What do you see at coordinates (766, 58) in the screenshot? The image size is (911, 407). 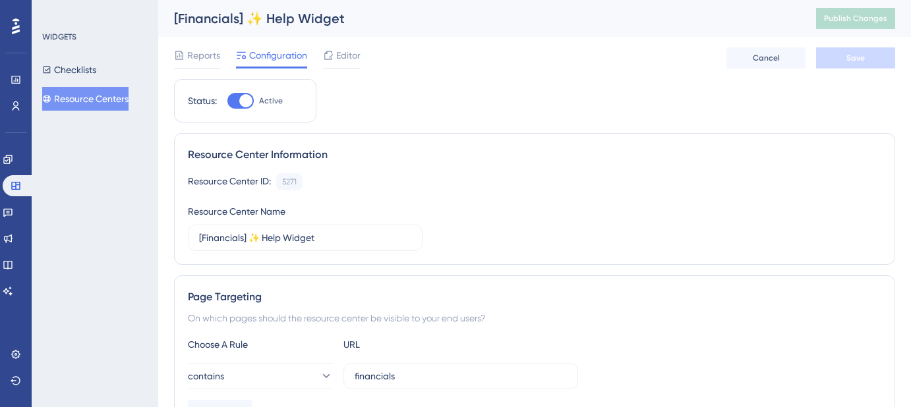 I see `span: Cancel` at bounding box center [766, 58].